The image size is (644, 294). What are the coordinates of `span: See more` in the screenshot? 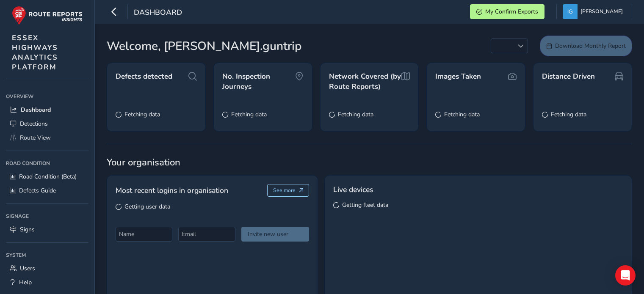 It's located at (284, 190).